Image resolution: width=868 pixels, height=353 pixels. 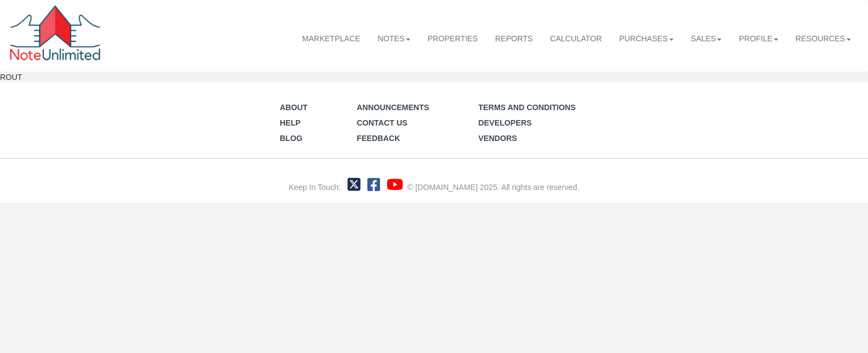 I want to click on a: Marketplace, so click(x=331, y=39).